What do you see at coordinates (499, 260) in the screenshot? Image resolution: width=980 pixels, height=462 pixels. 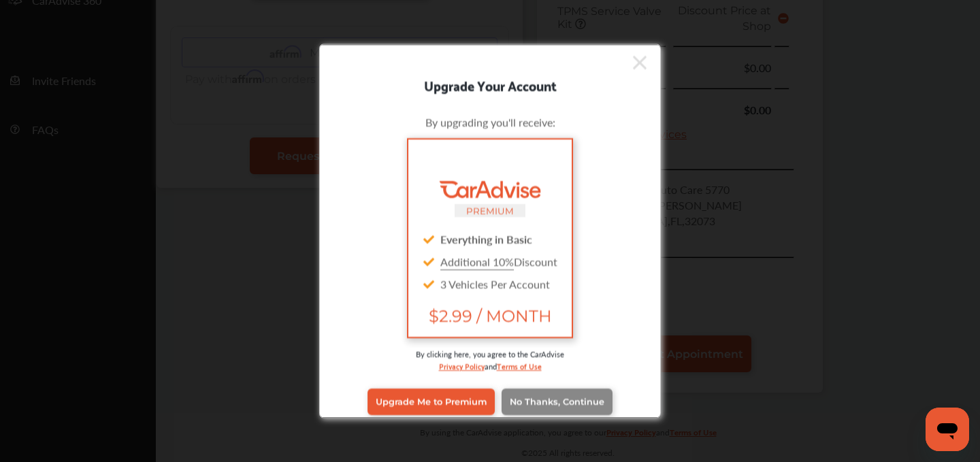 I see `span: Discount` at bounding box center [499, 260].